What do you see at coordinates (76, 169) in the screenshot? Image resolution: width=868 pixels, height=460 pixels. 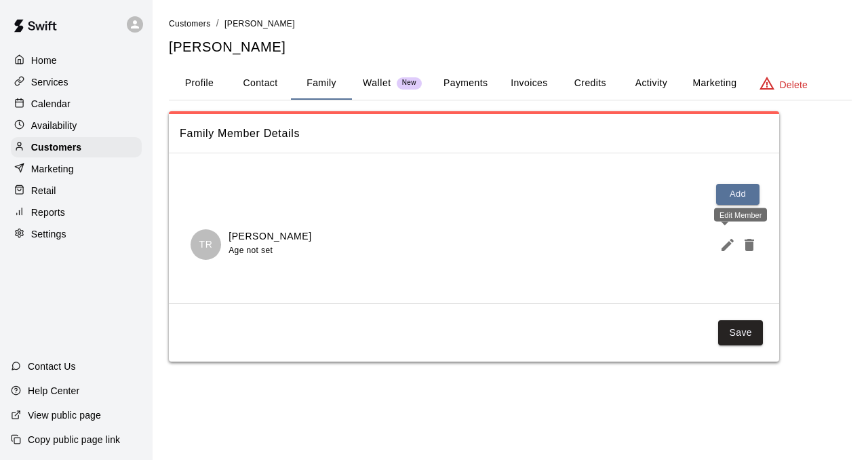 I see `div: Marketing` at bounding box center [76, 169].